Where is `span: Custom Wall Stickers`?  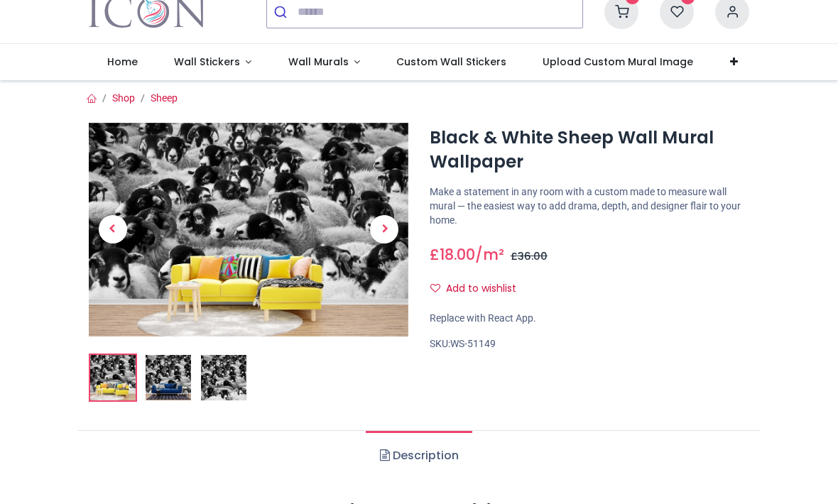
span: Custom Wall Stickers is located at coordinates (451, 62).